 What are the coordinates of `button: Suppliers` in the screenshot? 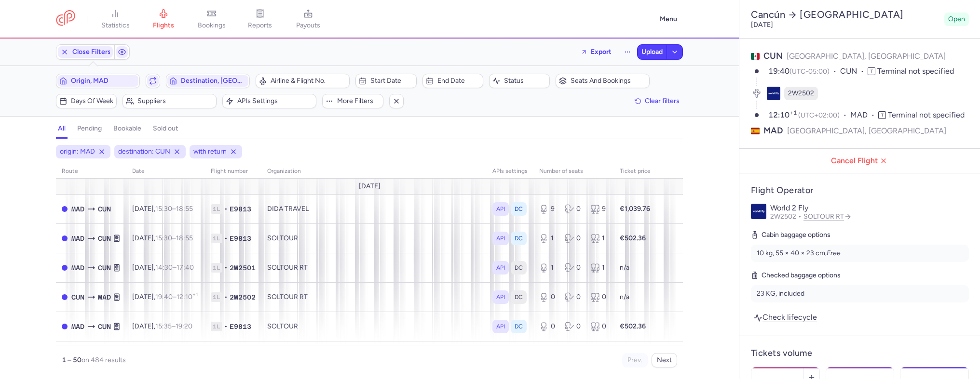 It's located at (169, 101).